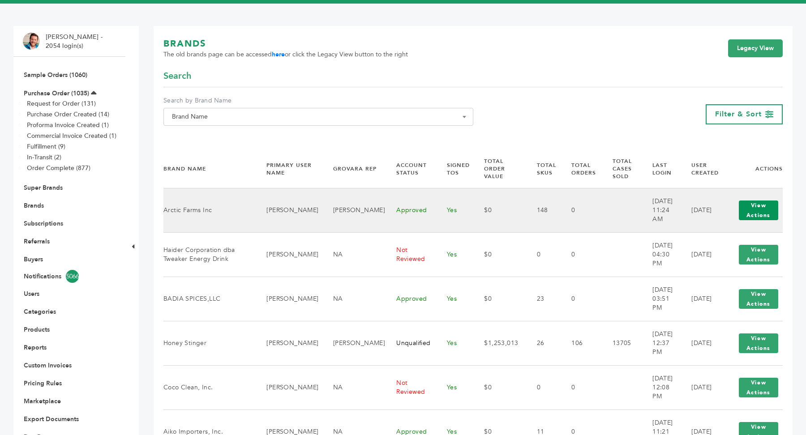 Image resolution: width=806 pixels, height=435 pixels. What do you see at coordinates (410, 169) in the screenshot?
I see `th: Account Status` at bounding box center [410, 169].